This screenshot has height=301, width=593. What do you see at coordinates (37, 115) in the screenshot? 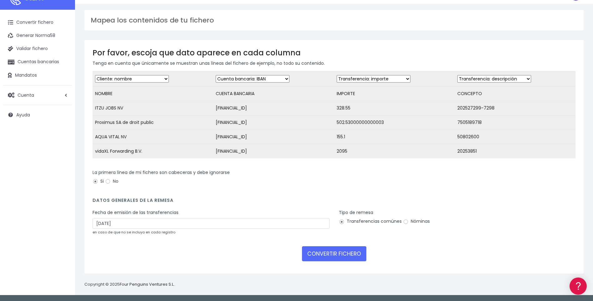
I see `a: Ayuda` at bounding box center [37, 115].